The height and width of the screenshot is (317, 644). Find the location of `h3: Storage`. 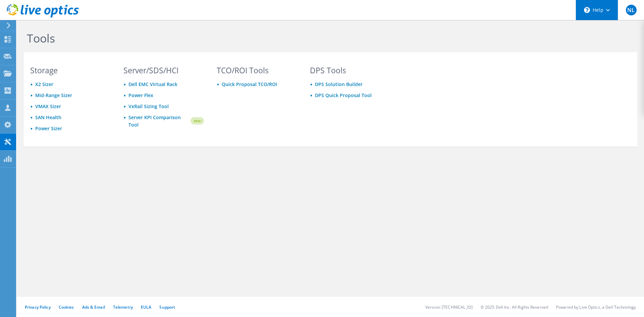

h3: Storage is located at coordinates (70, 70).